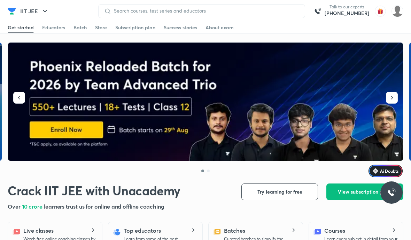  I want to click on button: IIT JEE, so click(35, 11).